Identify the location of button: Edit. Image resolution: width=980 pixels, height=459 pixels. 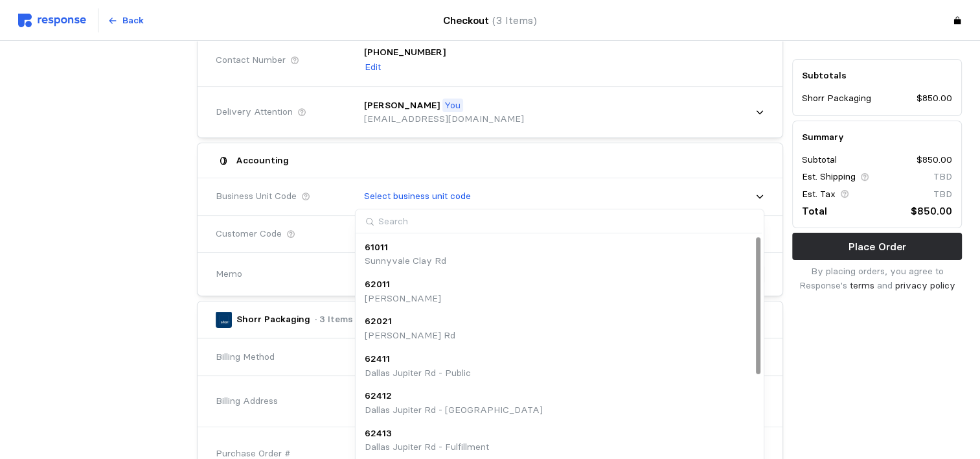
(373, 68).